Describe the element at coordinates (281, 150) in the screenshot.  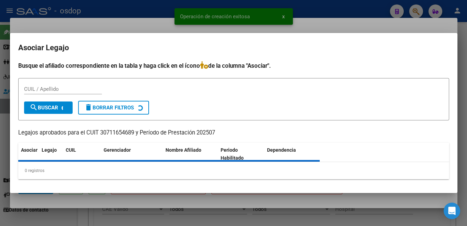
I see `span: Dependencia` at that location.